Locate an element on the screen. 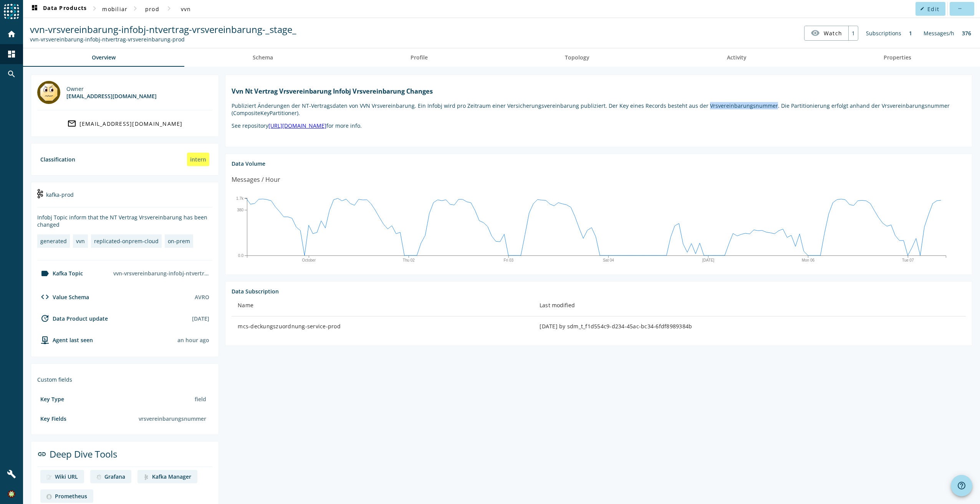 This screenshot has width=980, height=504. a: deep dive imageWiki URL is located at coordinates (62, 477).